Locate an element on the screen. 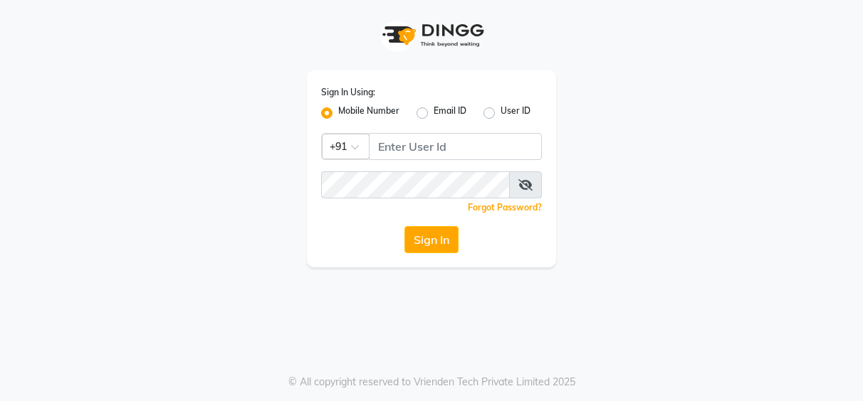  label: Email ID is located at coordinates (450, 113).